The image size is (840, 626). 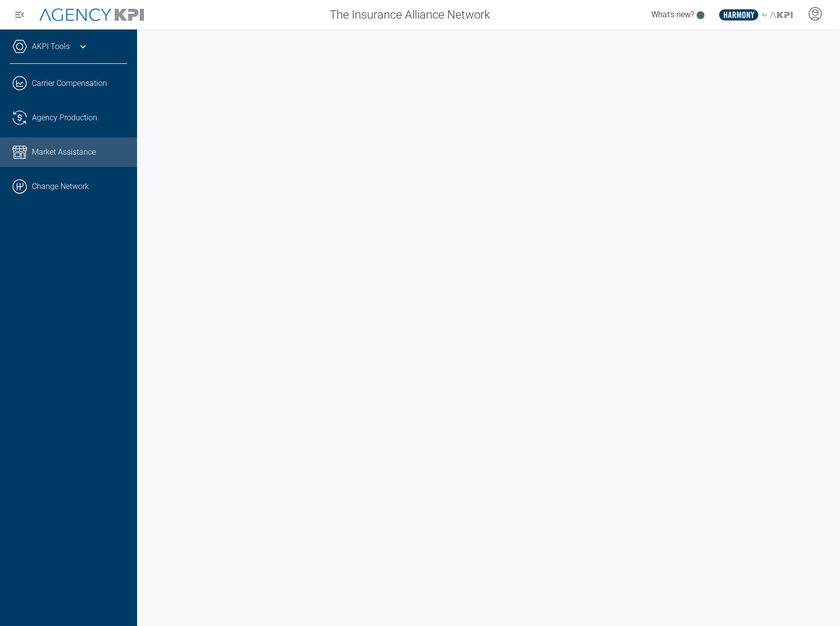 What do you see at coordinates (92, 15) in the screenshot?
I see `img: AgencyKPI` at bounding box center [92, 15].